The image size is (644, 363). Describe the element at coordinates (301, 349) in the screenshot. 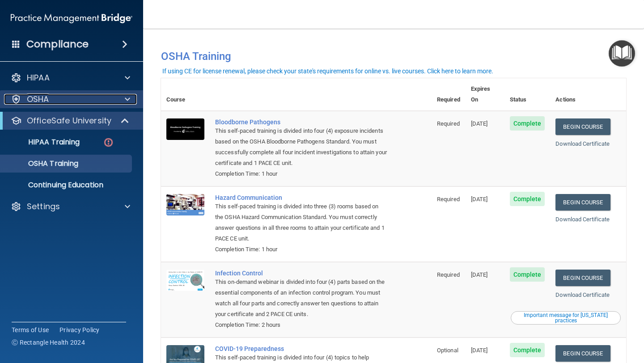

I see `a: COVID-19 Preparedness` at that location.